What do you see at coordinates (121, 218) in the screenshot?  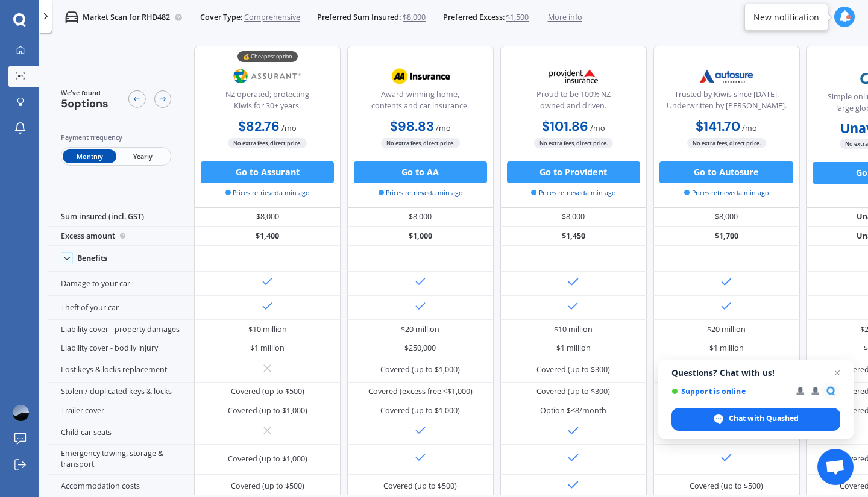 I see `div: Sum insured (incl. GST)` at bounding box center [121, 218].